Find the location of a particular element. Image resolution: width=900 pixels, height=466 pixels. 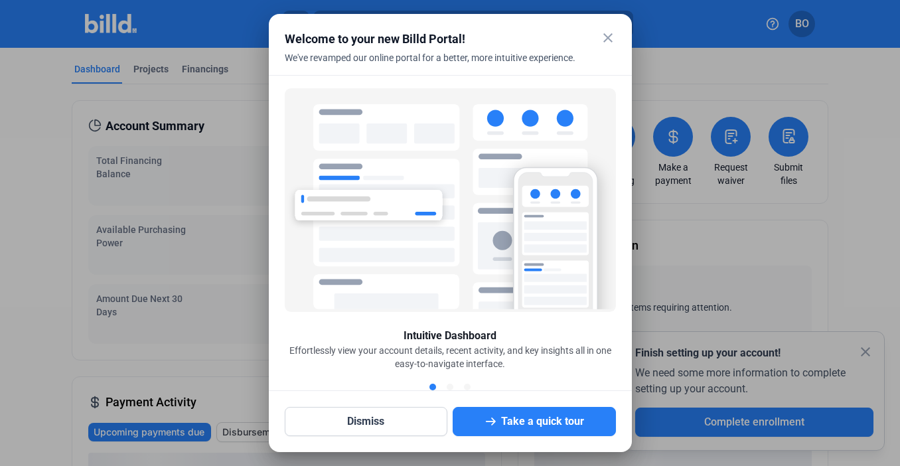

button: Take a quick tour is located at coordinates (534, 421).